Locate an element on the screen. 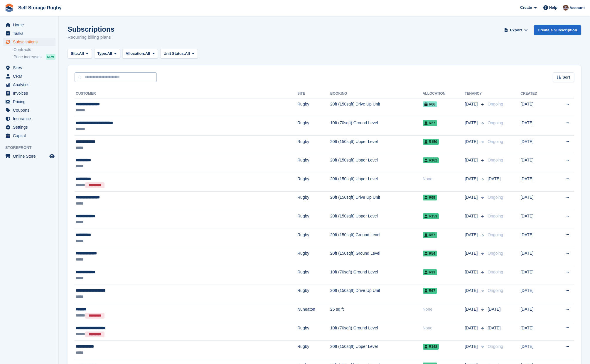 The height and width of the screenshot is (364, 590). span: R162 is located at coordinates (431, 160).